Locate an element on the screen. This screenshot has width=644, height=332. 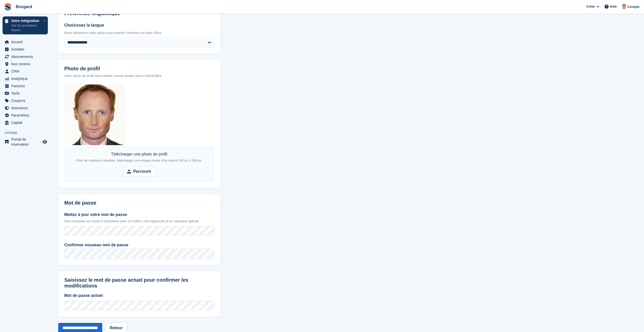
div: Nous utiliserons cette option pour traduire l'interface du back-office. is located at coordinates (139, 33).